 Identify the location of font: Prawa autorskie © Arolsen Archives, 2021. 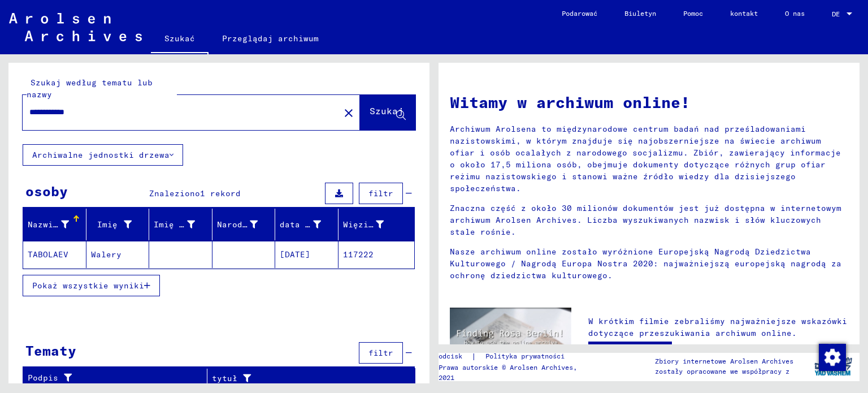
(508, 372).